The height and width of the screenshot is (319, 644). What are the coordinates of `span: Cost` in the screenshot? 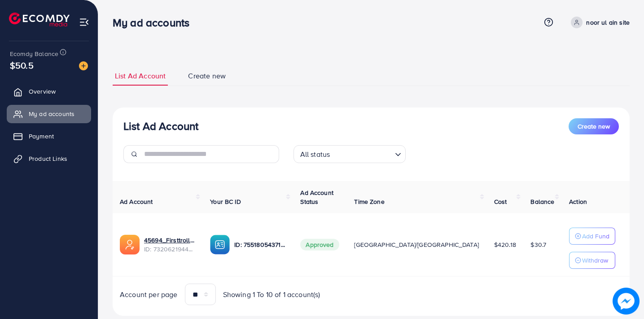 It's located at (500, 202).